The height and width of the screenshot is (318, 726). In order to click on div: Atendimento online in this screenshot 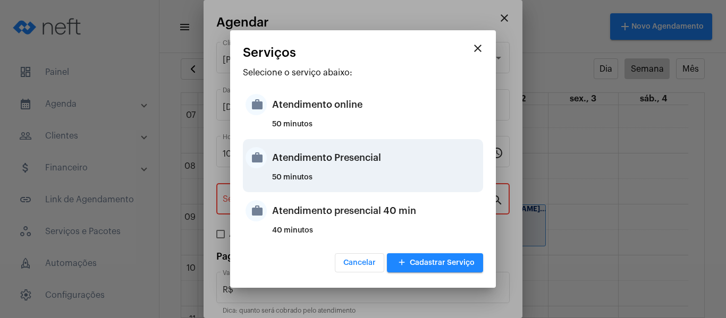, I will do `click(376, 105)`.